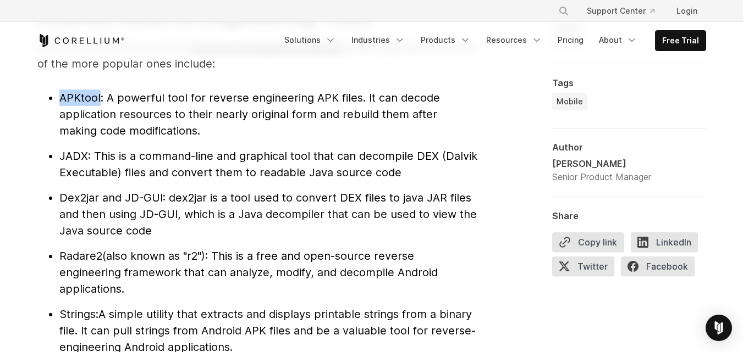  What do you see at coordinates (601, 177) in the screenshot?
I see `div: Senior Product Manager` at bounding box center [601, 177].